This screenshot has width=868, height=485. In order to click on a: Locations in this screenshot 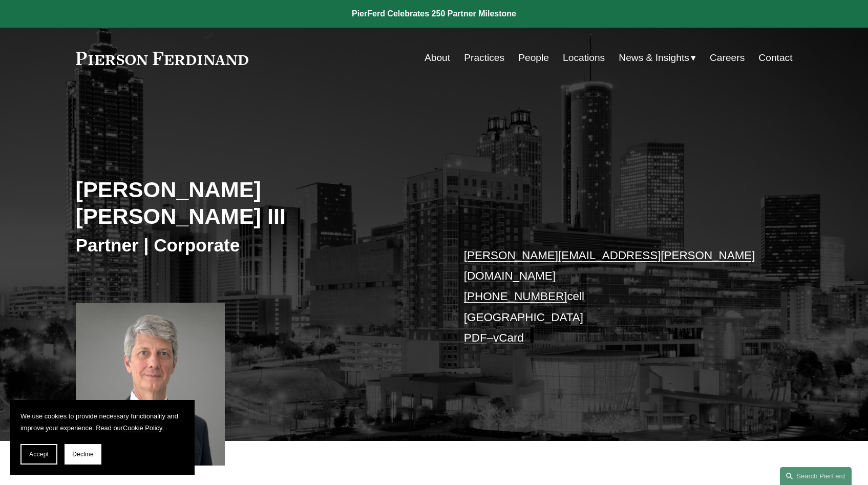, I will do `click(584, 58)`.